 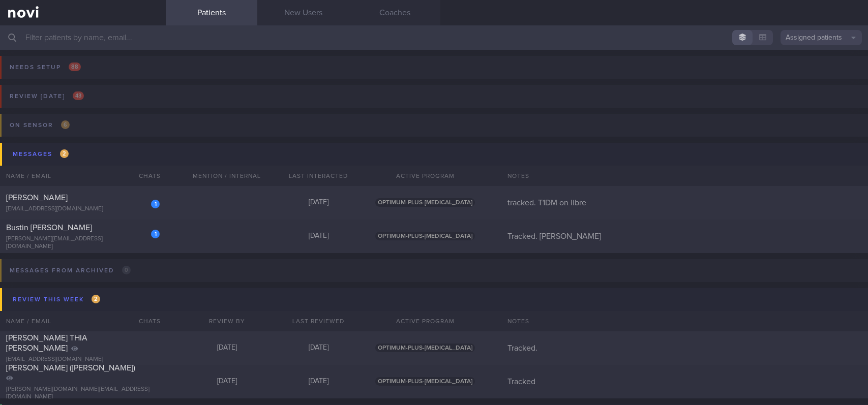 I want to click on button: Assigned patients, so click(x=822, y=38).